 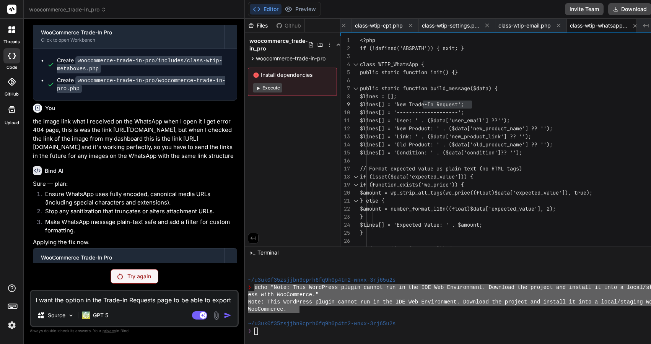 What do you see at coordinates (345, 128) in the screenshot?
I see `div: 12` at bounding box center [345, 128].